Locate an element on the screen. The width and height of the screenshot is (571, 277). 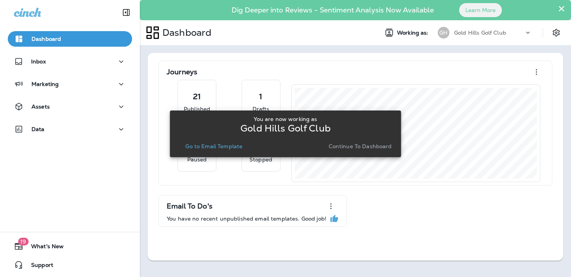
span: What's New is located at coordinates (44, 248).